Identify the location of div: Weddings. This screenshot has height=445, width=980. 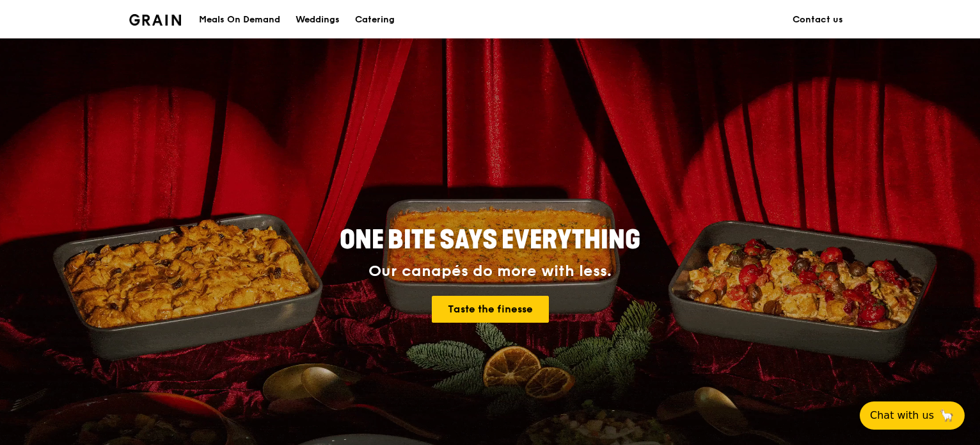
(318, 19).